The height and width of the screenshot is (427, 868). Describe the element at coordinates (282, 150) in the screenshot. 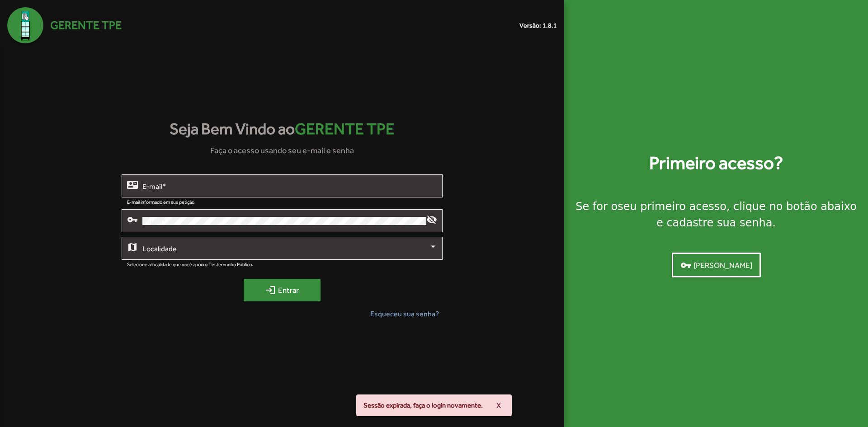

I see `span: Faça o acesso usando seu e-mail e senha` at that location.